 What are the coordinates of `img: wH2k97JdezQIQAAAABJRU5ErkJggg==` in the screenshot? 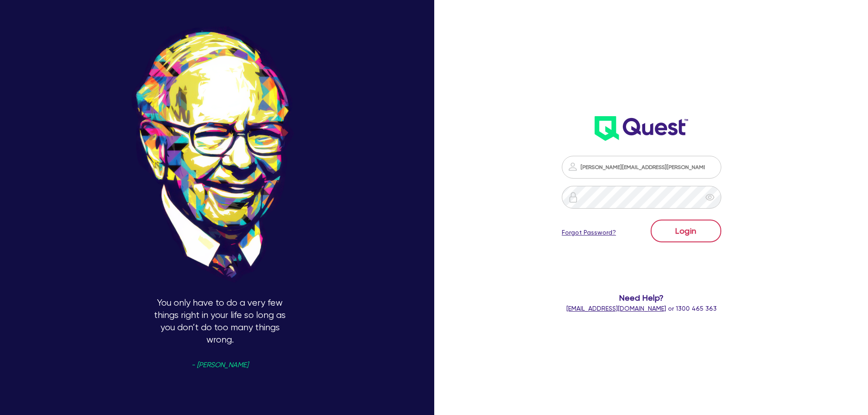 It's located at (641, 129).